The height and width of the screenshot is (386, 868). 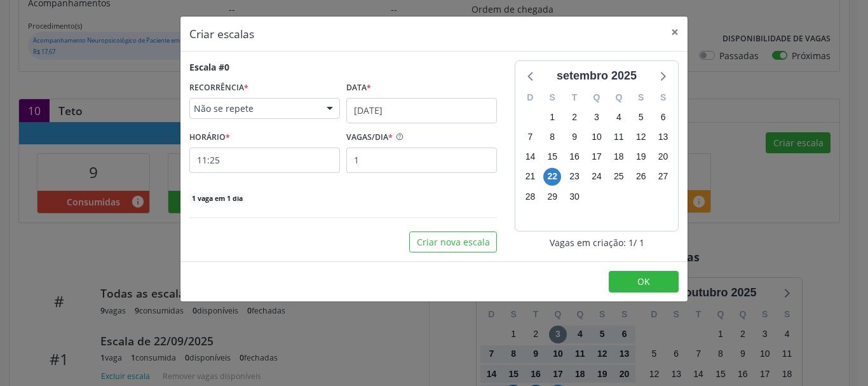 I want to click on span: segunda-feira, 1 de setembro de 2025, so click(x=553, y=117).